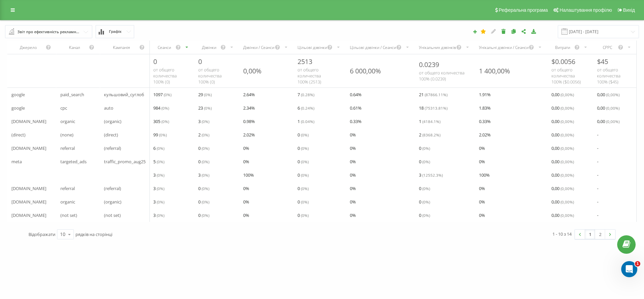  Describe the element at coordinates (493, 31) in the screenshot. I see `i: Редагувати звіт` at that location.